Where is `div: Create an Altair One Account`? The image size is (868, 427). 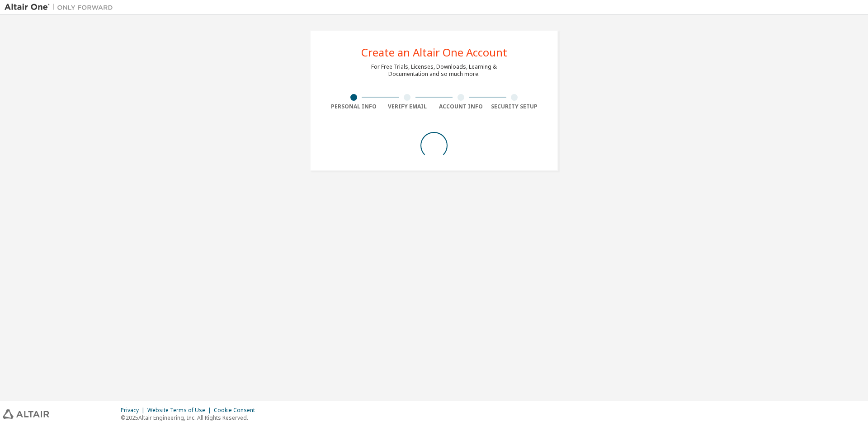
div: Create an Altair One Account is located at coordinates (434, 53).